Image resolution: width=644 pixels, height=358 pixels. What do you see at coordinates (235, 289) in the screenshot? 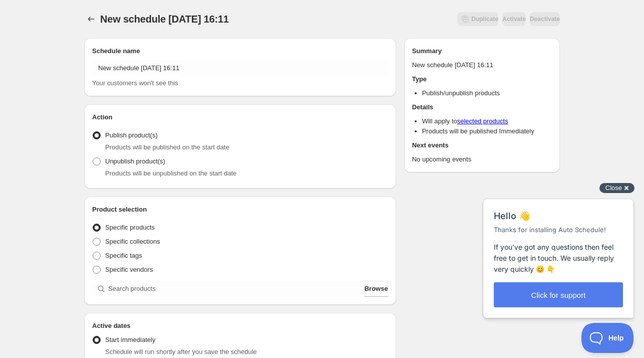
I see `input: Search products` at bounding box center [235, 289].